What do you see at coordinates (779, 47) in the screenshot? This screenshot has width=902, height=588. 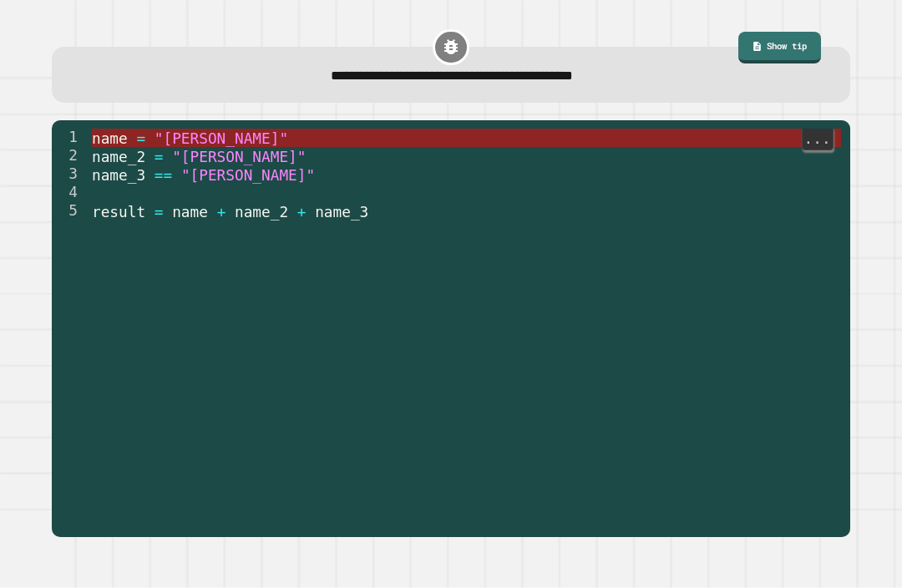 I see `a: Show tip` at bounding box center [779, 47].